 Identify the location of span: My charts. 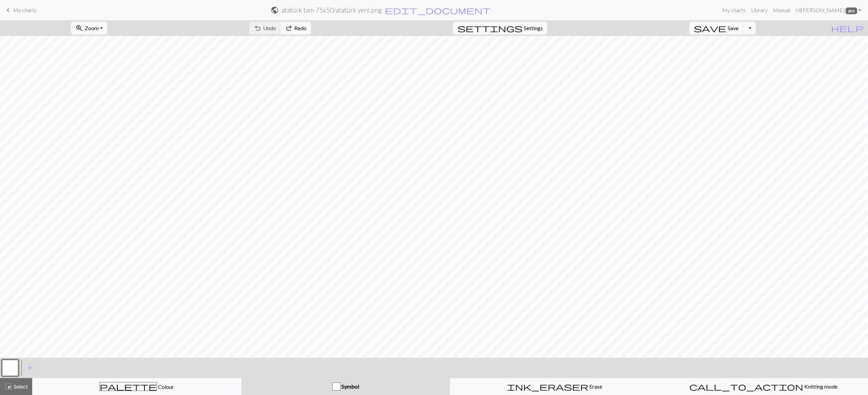
(24, 9).